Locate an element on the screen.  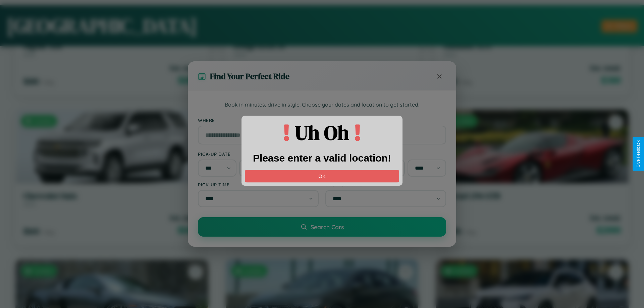
label: Drop-off Time is located at coordinates (386, 184).